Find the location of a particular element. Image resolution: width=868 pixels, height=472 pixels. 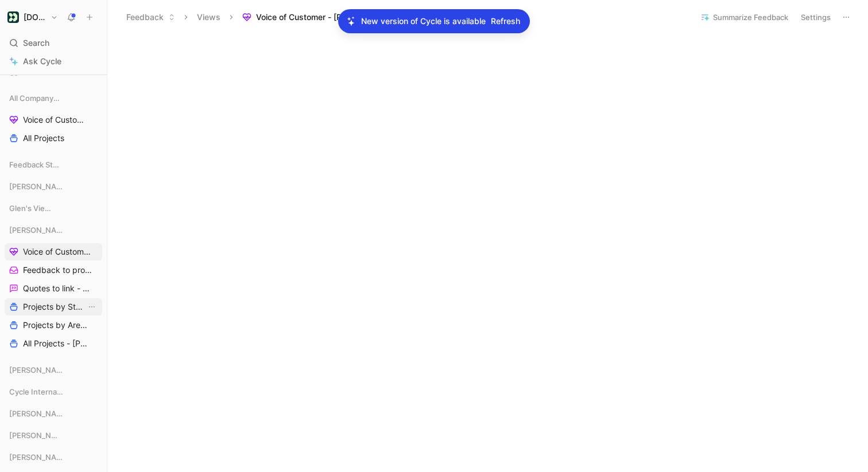

span: Glen's Views is located at coordinates (32, 208).